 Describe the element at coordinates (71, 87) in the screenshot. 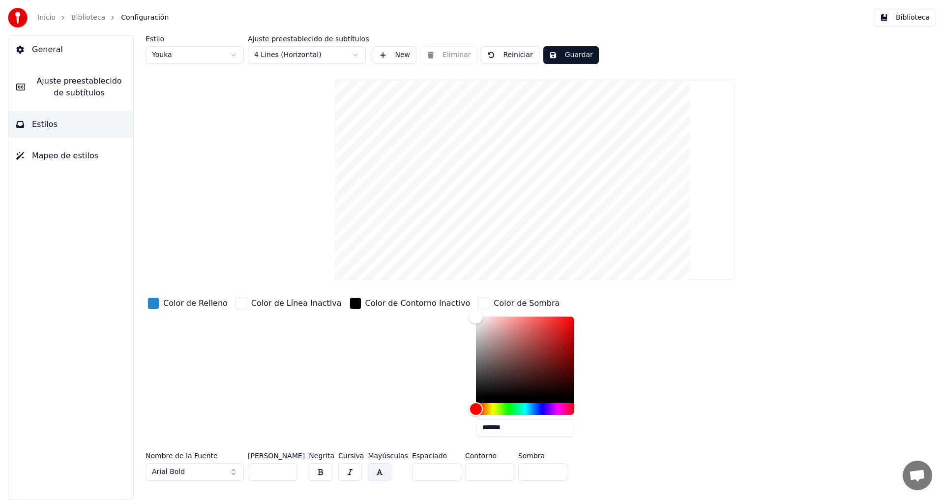

I see `button: Ajuste preestablecido de subtítulos` at that location.